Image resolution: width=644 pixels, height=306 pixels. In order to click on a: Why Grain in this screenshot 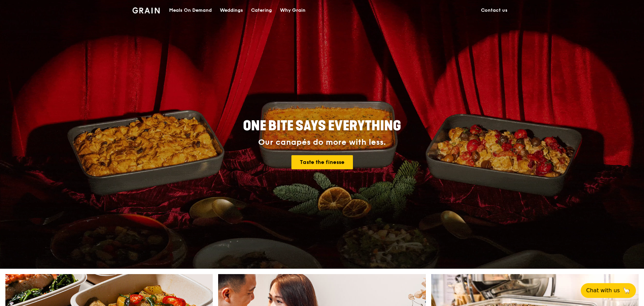, I will do `click(293, 10)`.